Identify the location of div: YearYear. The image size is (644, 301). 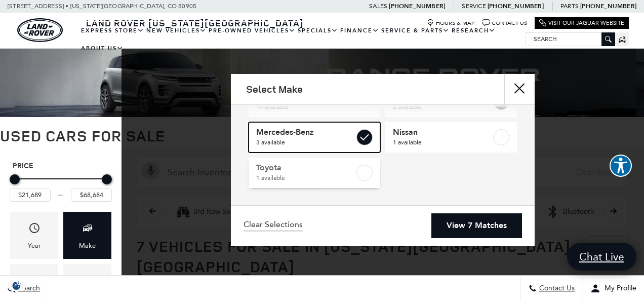
(34, 235).